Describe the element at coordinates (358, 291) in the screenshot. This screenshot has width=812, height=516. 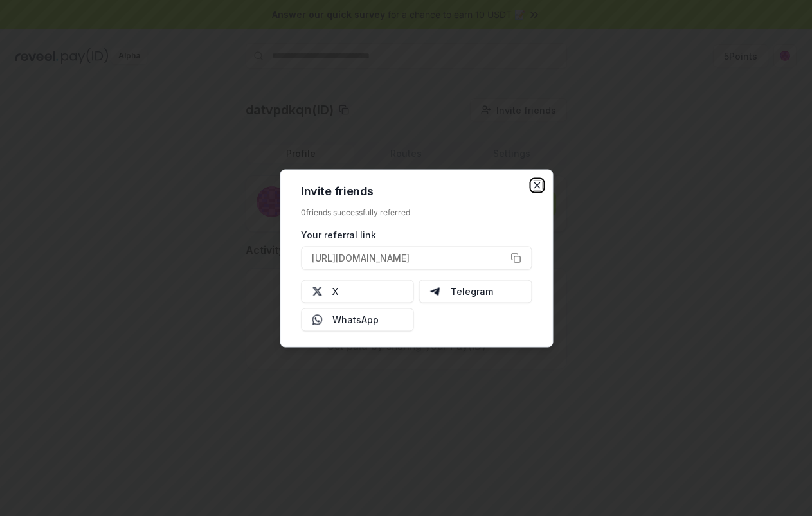
I see `button: X` at that location.